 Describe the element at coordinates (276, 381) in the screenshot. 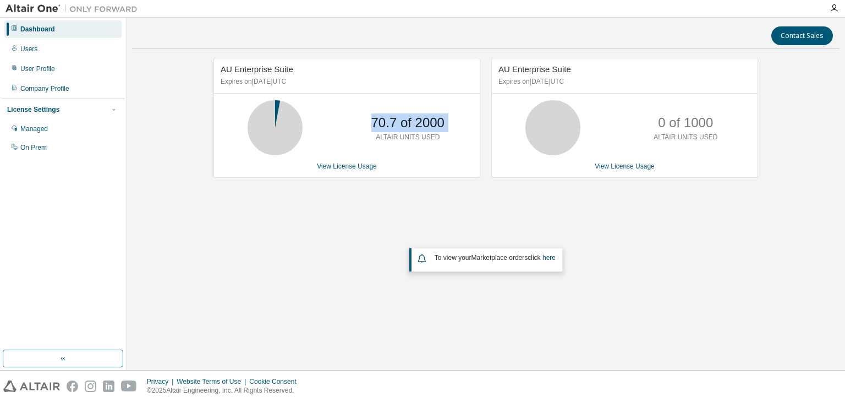

I see `div: Cookie Consent` at that location.